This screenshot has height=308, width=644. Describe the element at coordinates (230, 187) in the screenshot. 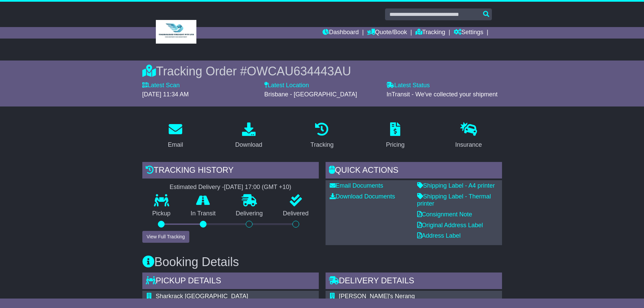

I see `div: Estimated Delivery -` at that location.